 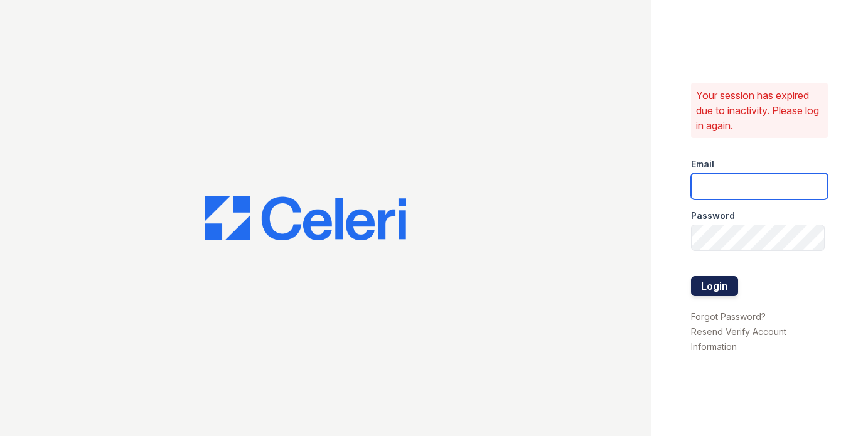 I want to click on button: Login, so click(x=714, y=286).